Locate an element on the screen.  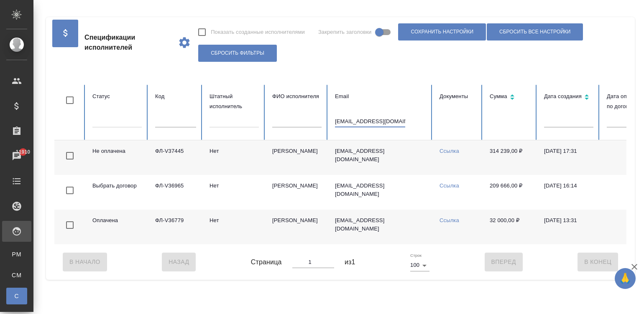
div: Штатный исполнитель is located at coordinates (234, 102).